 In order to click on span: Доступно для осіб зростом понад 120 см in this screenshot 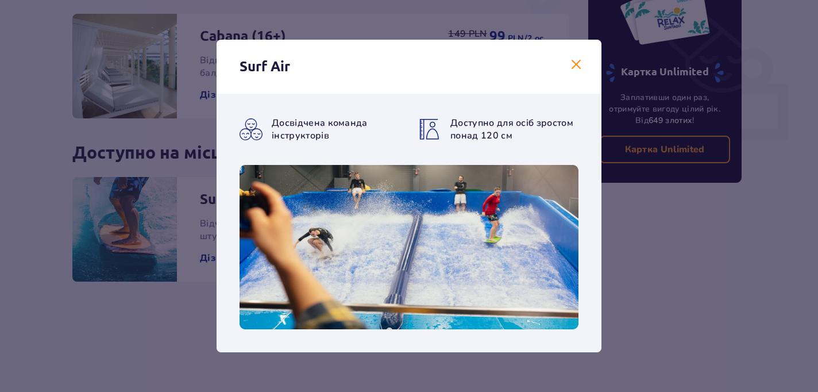, I will do `click(512, 129)`.